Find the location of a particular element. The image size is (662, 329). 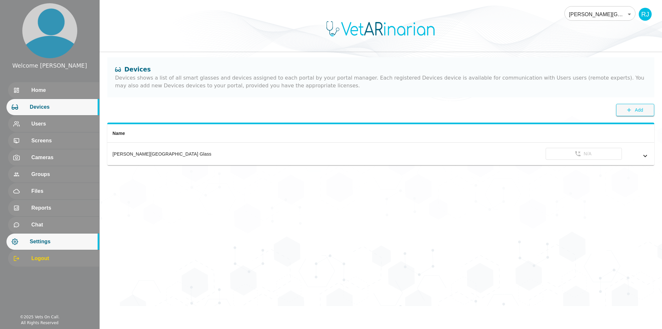

div: Chat is located at coordinates (54, 225).